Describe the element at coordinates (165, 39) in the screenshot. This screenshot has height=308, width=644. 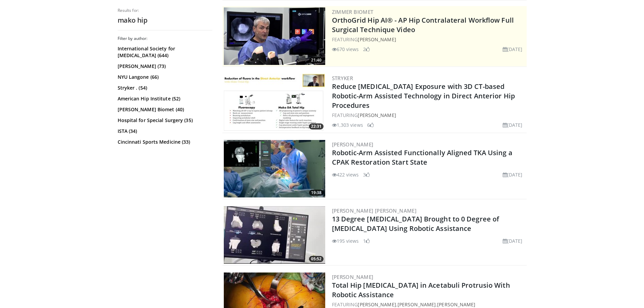
I see `h3: Filter by author:` at that location.